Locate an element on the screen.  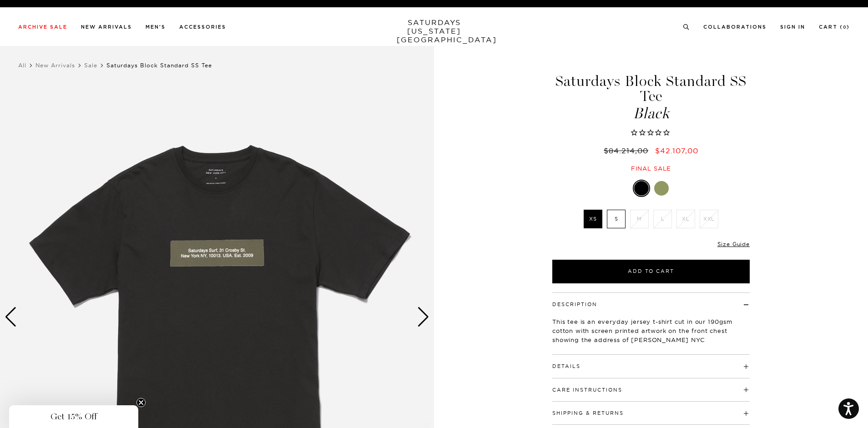
a: Cart (0) is located at coordinates (834, 27).